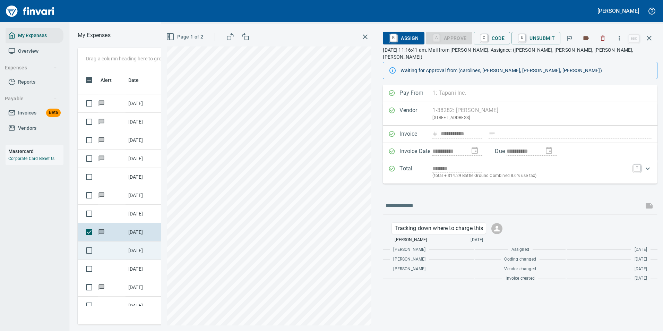  What do you see at coordinates (28, 51) in the screenshot?
I see `span: Overview` at bounding box center [28, 51].